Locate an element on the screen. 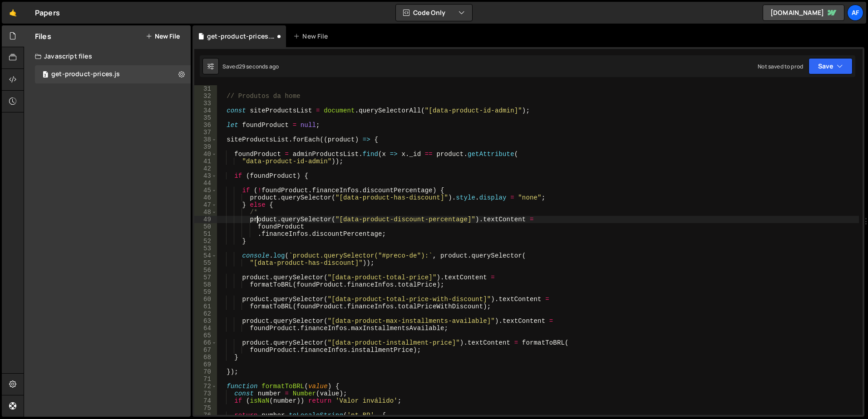 Image resolution: width=868 pixels, height=419 pixels. div: 44 is located at coordinates (206, 184).